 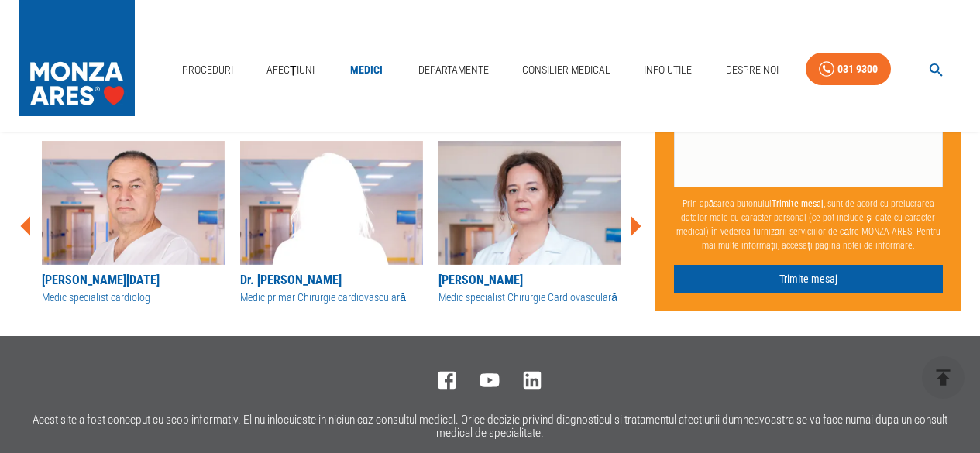 I want to click on p: Prin apăsarea butonului , sunt de acord cu prelucrarea datelor mele cu caracter personal (ce pot ..., so click(x=808, y=224).